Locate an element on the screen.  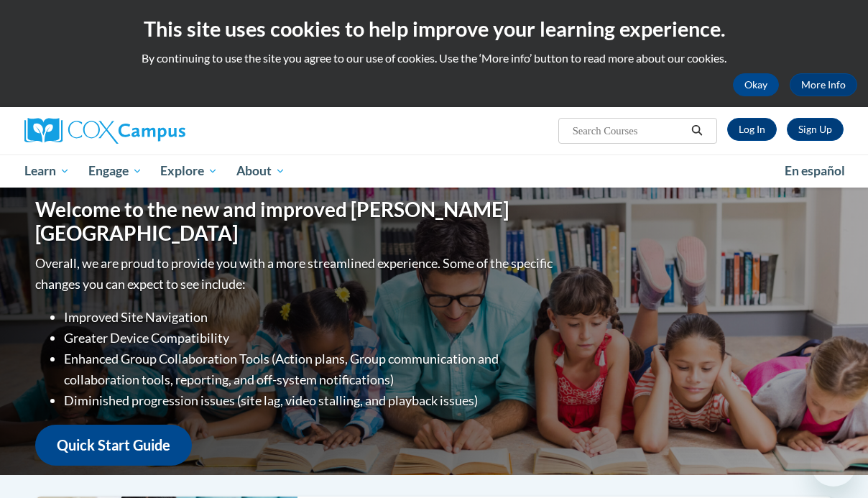
button: Search is located at coordinates (697, 130).